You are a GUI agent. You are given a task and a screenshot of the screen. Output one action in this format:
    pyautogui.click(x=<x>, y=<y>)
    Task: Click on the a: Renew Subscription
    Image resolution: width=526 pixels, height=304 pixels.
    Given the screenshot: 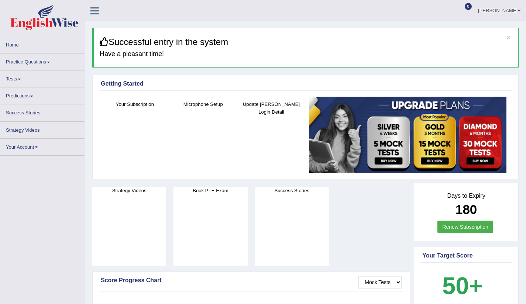 What is the action you would take?
    pyautogui.click(x=465, y=227)
    